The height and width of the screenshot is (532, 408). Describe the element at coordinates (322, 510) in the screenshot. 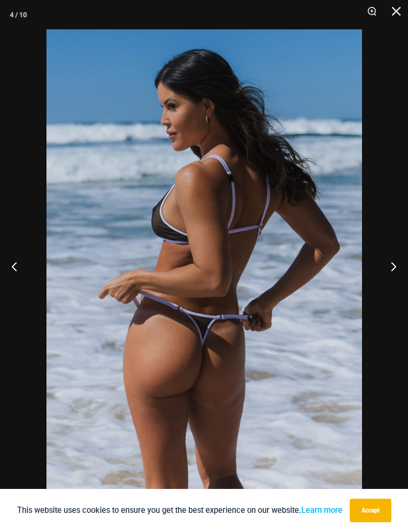

I see `a: Learn more` at that location.